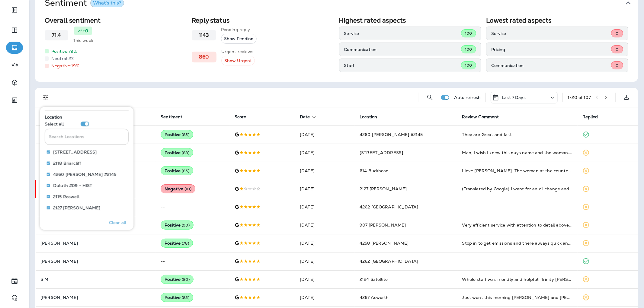 The image size is (644, 308). What do you see at coordinates (204, 35) in the screenshot?
I see `h3: 1143` at bounding box center [204, 35].